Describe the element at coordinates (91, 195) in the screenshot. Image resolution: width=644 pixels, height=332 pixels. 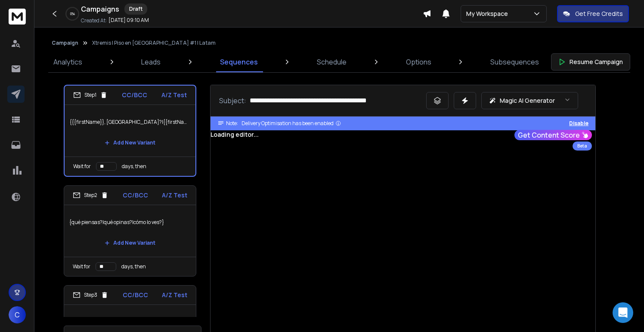
I see `div: Step 2` at that location.